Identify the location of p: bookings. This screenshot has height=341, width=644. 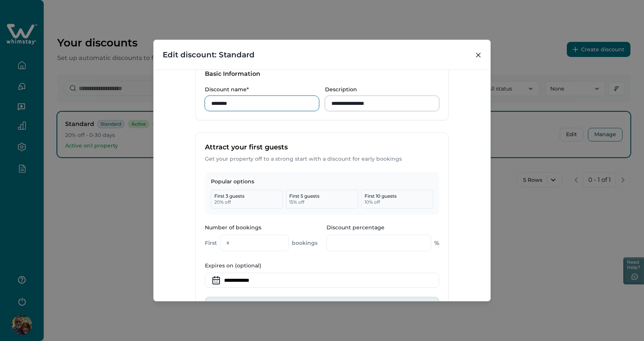
(305, 243).